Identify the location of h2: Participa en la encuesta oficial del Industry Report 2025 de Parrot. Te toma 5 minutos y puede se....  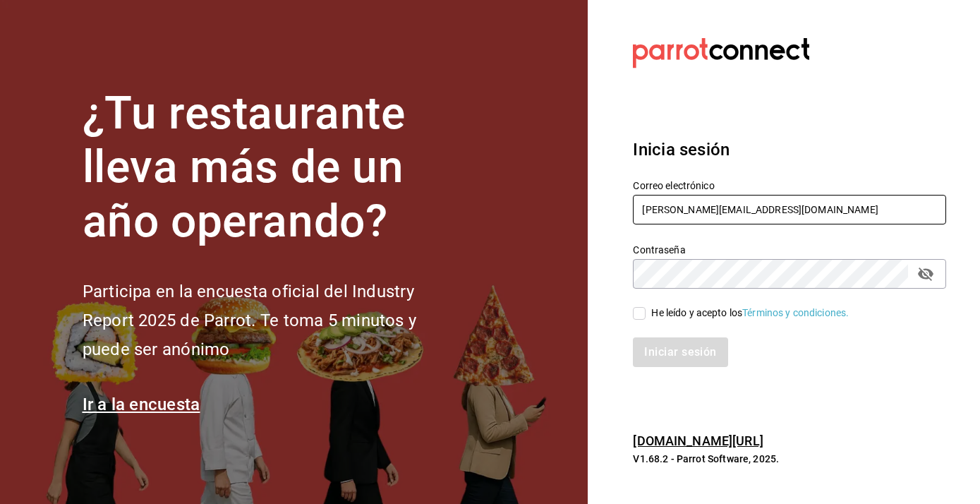
(273, 320).